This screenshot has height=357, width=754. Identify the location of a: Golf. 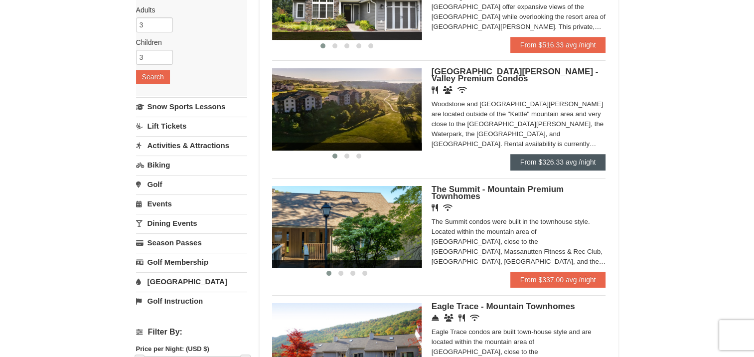
(191, 184).